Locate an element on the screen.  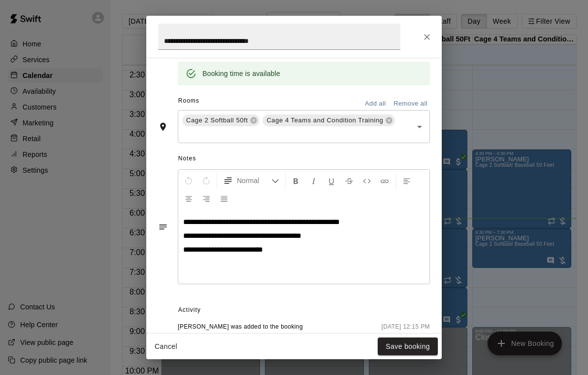
button: Format Italics is located at coordinates (314, 180).